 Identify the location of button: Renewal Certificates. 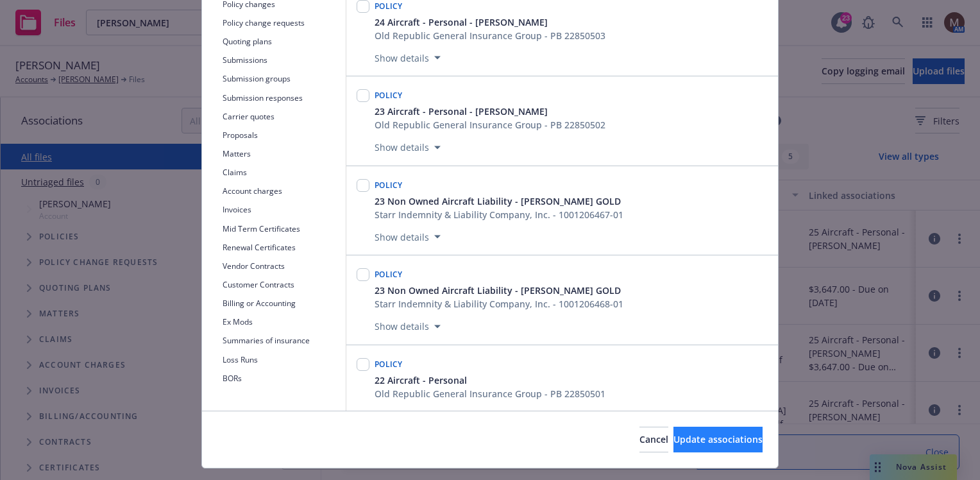
(279, 247).